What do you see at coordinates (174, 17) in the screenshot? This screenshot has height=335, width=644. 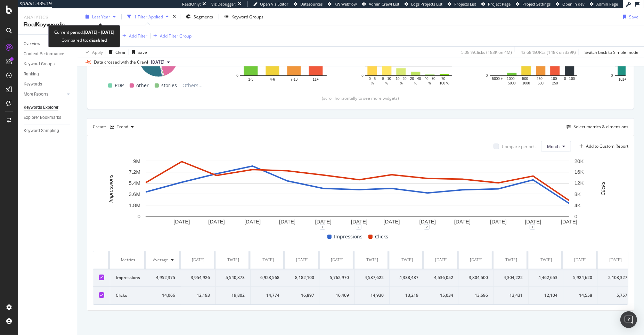 I see `div: times` at bounding box center [174, 17].